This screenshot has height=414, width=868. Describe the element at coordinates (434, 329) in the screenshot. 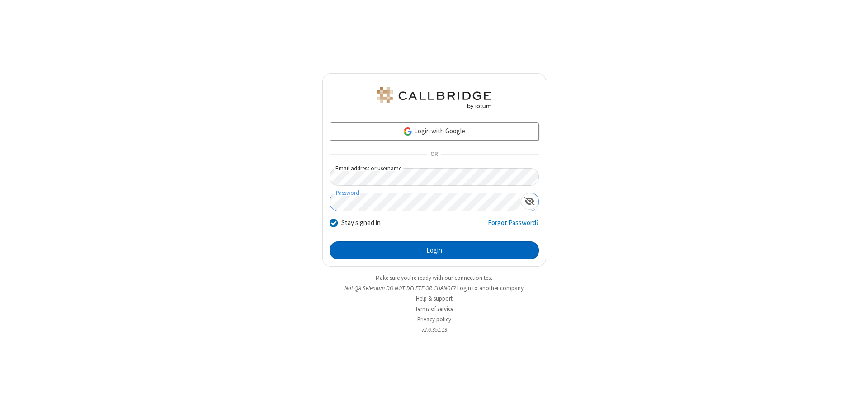

I see `li: v2.6.351.13` at that location.